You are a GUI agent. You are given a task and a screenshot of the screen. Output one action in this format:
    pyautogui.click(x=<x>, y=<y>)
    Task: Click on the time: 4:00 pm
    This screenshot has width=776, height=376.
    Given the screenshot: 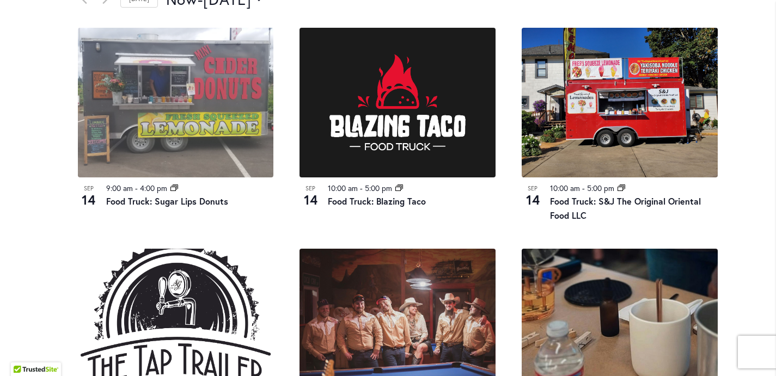 What is the action you would take?
    pyautogui.click(x=154, y=188)
    